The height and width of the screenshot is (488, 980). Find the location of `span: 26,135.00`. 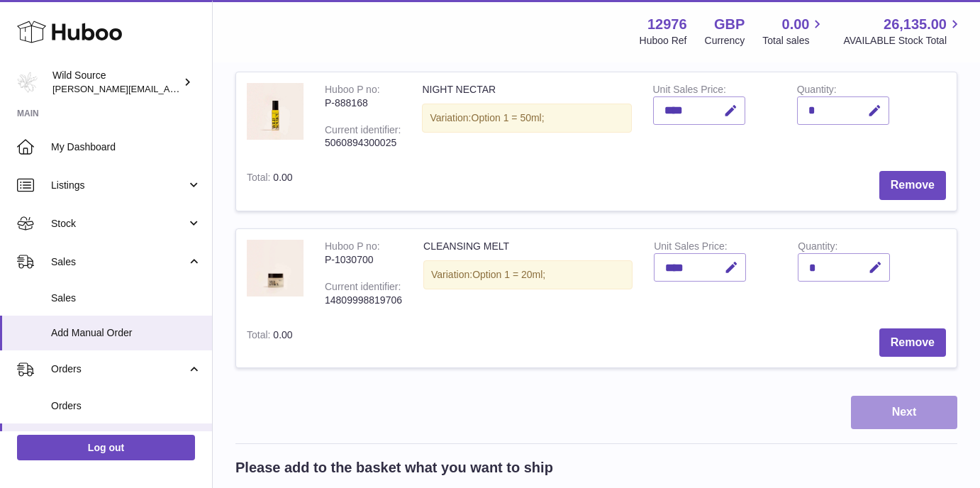

span: 26,135.00 is located at coordinates (915, 24).